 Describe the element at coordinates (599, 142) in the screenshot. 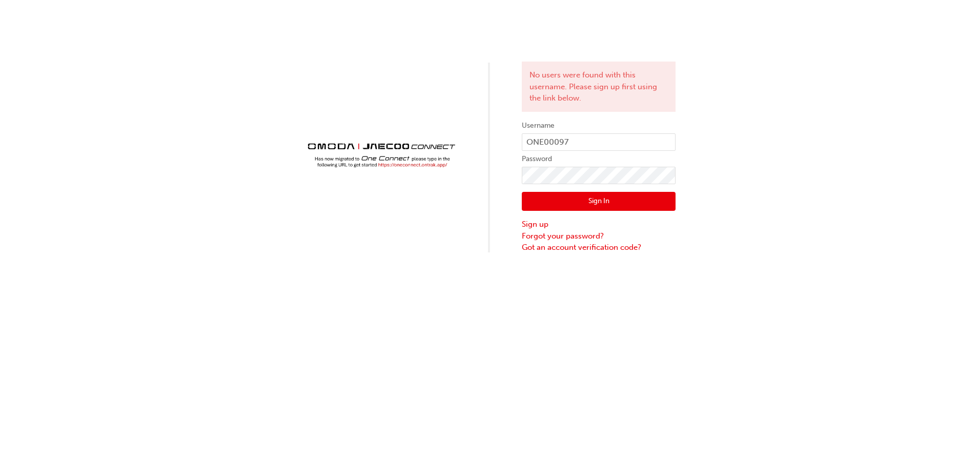

I see `input: Username` at that location.